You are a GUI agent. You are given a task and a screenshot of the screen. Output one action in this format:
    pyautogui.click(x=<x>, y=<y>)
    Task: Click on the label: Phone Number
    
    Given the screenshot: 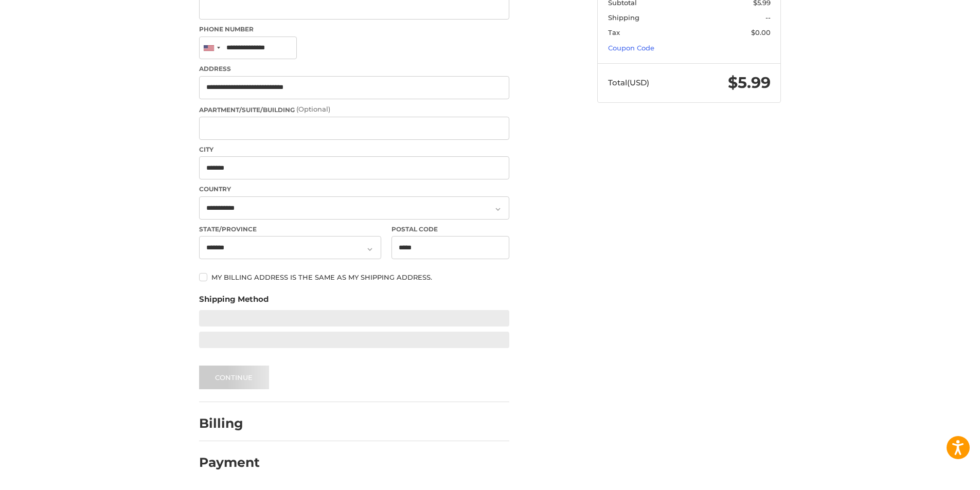 What is the action you would take?
    pyautogui.click(x=354, y=29)
    